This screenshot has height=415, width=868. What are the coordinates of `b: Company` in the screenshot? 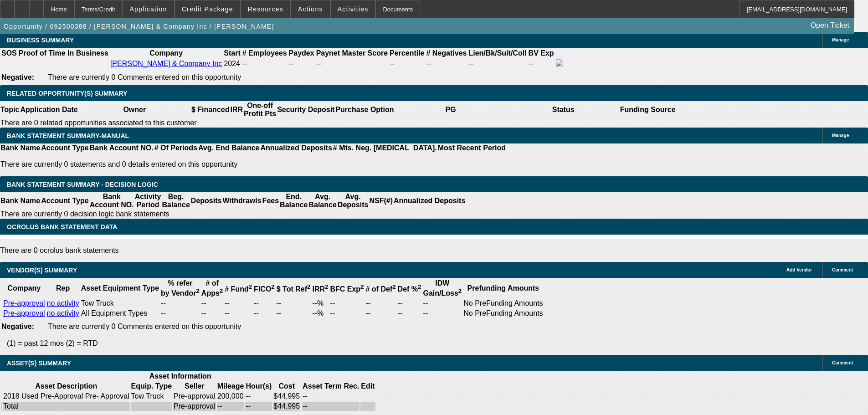 It's located at (166, 53).